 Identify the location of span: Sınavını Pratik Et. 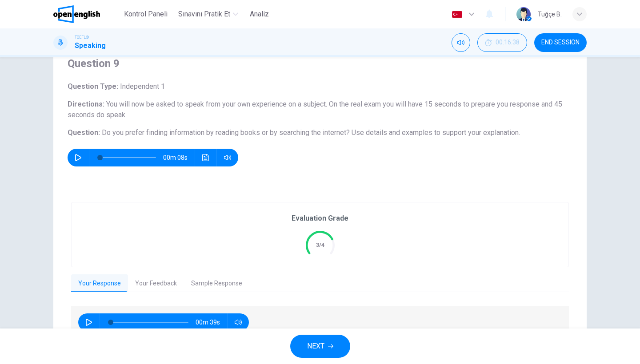
(204, 14).